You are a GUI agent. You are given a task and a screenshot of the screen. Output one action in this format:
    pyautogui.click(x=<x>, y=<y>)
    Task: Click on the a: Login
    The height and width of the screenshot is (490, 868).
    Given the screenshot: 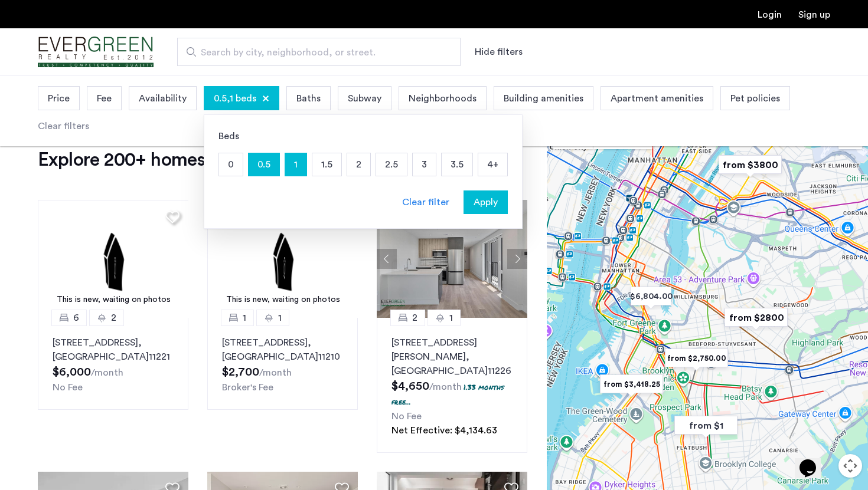 What is the action you would take?
    pyautogui.click(x=769, y=15)
    